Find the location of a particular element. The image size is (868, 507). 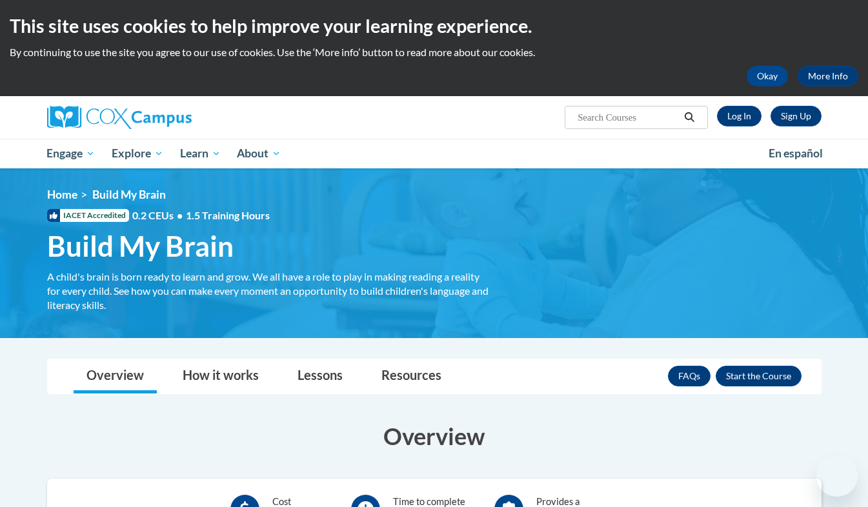

span: Engage is located at coordinates (70, 154).